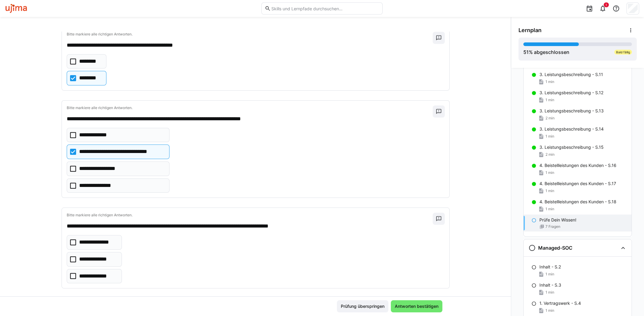  Describe the element at coordinates (572, 129) in the screenshot. I see `p: 3. Leistungsbeschreibung - S.14` at that location.